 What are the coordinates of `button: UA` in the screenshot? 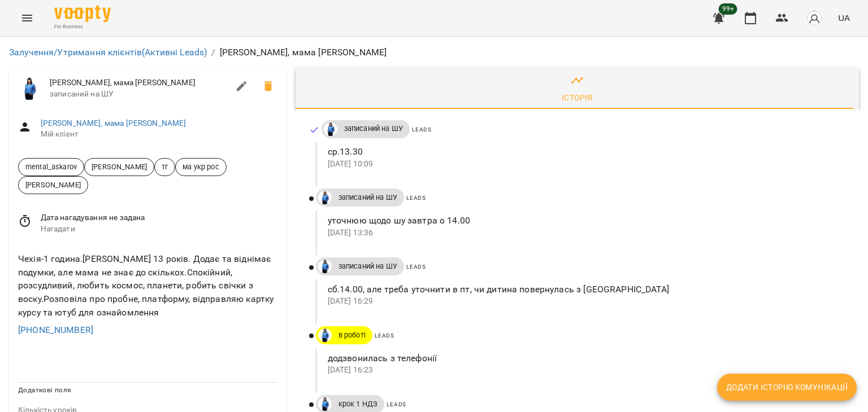 It's located at (843, 18).